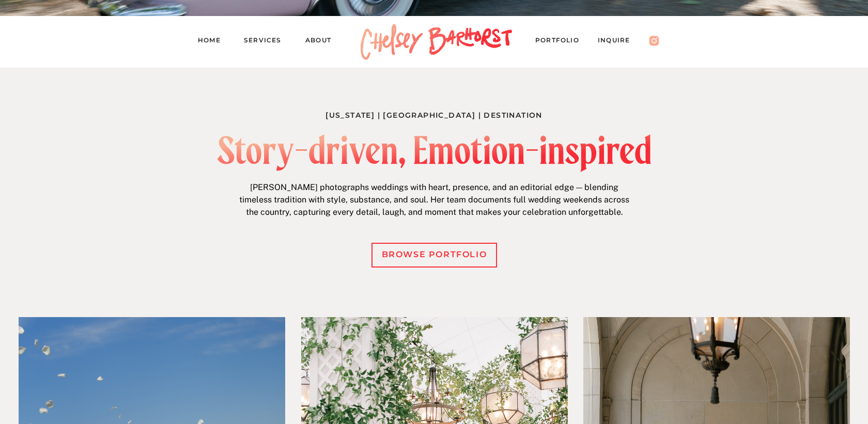 The height and width of the screenshot is (424, 868). What do you see at coordinates (323, 42) in the screenshot?
I see `nav: About` at bounding box center [323, 42].